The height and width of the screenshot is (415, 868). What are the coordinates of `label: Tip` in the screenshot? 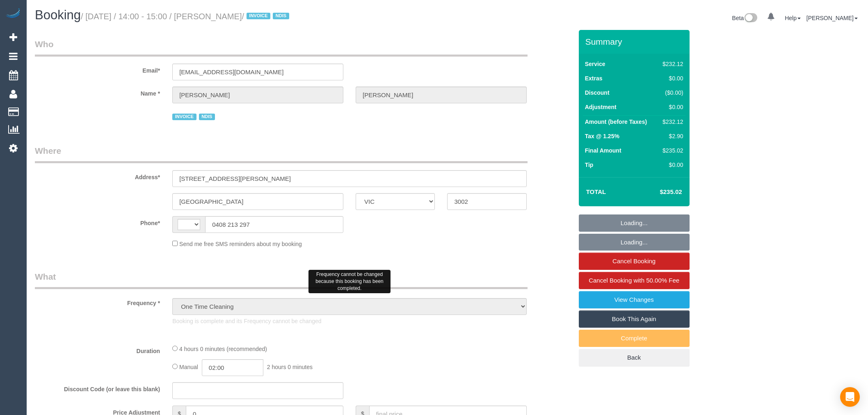 It's located at (589, 165).